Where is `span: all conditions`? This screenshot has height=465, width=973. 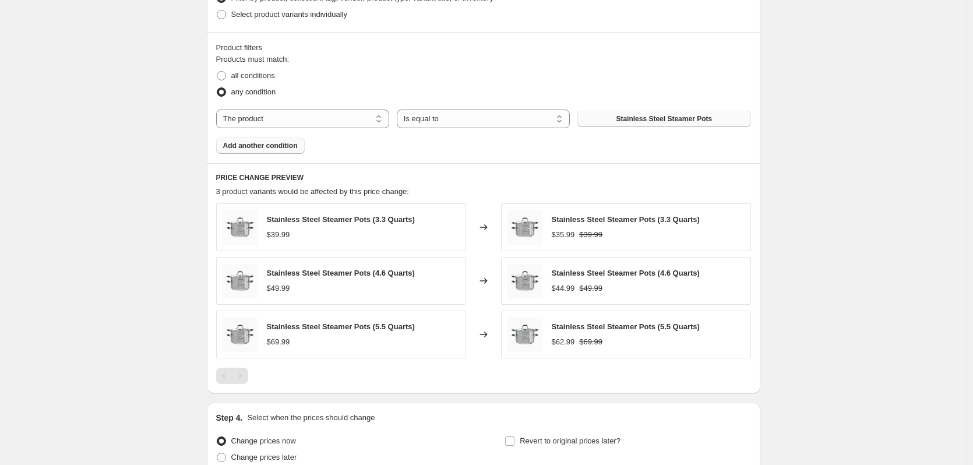 span: all conditions is located at coordinates (253, 75).